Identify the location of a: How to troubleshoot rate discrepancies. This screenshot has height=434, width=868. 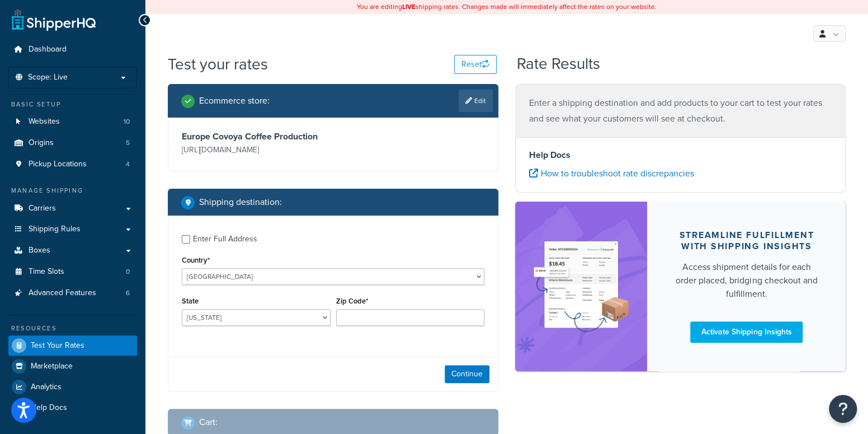
(612, 173).